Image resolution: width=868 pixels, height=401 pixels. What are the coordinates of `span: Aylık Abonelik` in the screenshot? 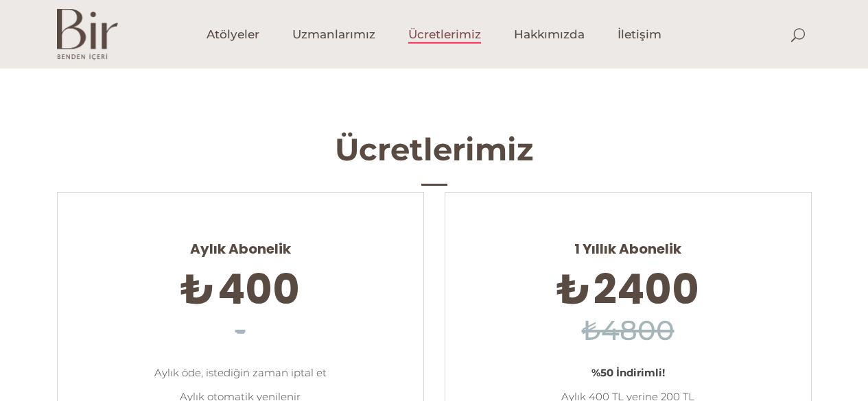 It's located at (240, 242).